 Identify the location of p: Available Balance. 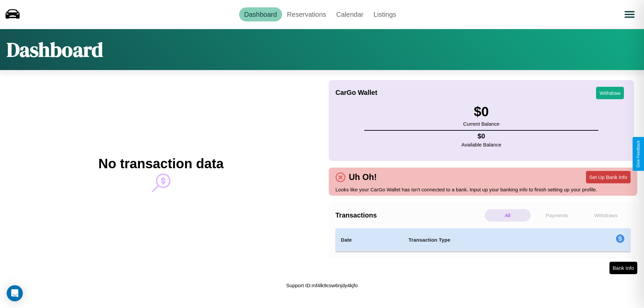
(481, 144).